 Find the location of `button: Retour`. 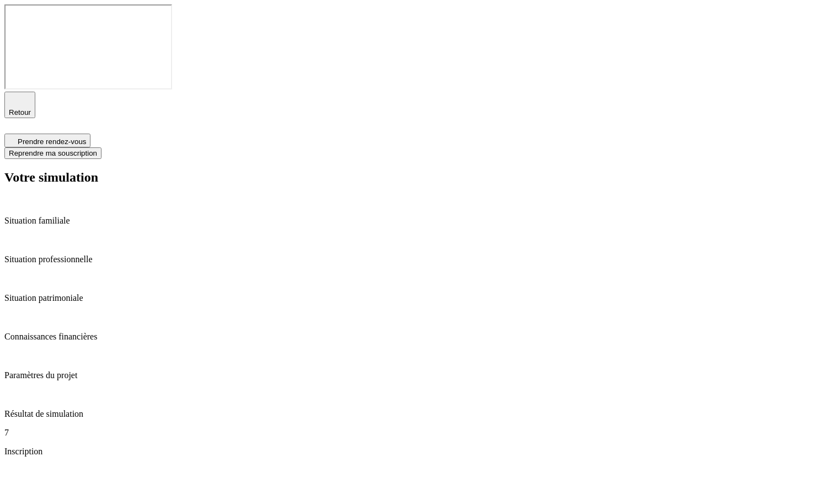

button: Retour is located at coordinates (20, 105).